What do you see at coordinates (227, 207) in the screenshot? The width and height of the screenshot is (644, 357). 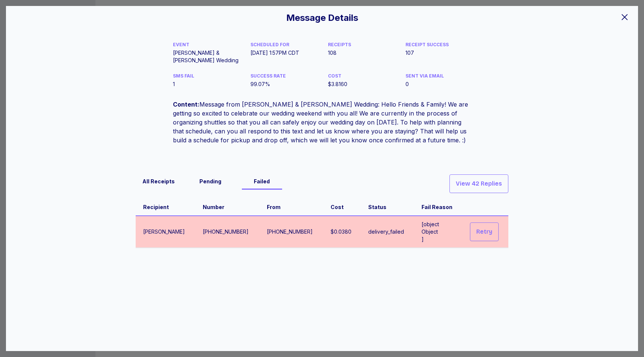 I see `th: Number` at bounding box center [227, 207].